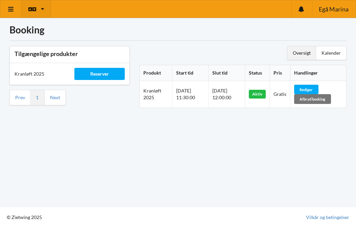 Image resolution: width=356 pixels, height=245 pixels. I want to click on div: Kranløft 2025, so click(40, 74).